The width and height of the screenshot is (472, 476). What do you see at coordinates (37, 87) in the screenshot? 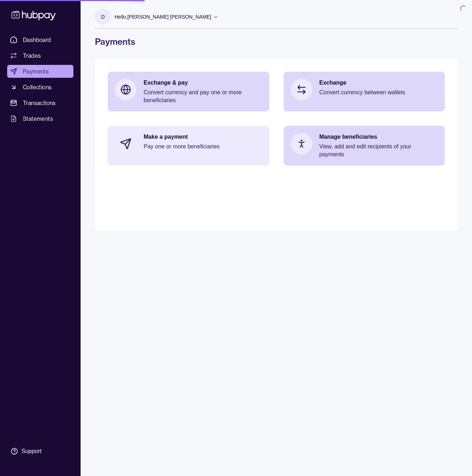
I see `span: Collections` at bounding box center [37, 87].